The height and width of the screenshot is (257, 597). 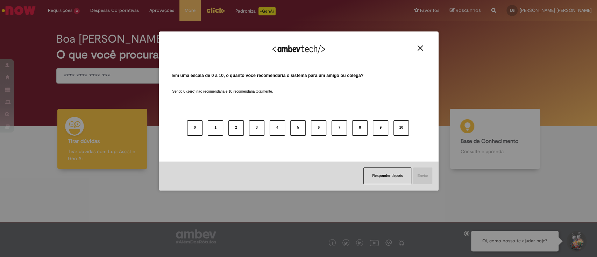 What do you see at coordinates (401, 128) in the screenshot?
I see `button: 10` at bounding box center [401, 128].